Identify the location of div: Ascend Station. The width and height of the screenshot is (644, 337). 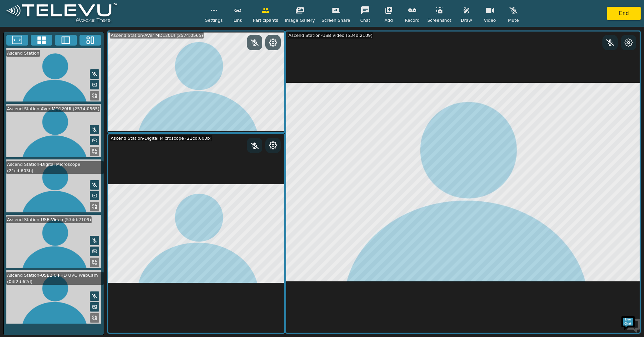
(23, 53).